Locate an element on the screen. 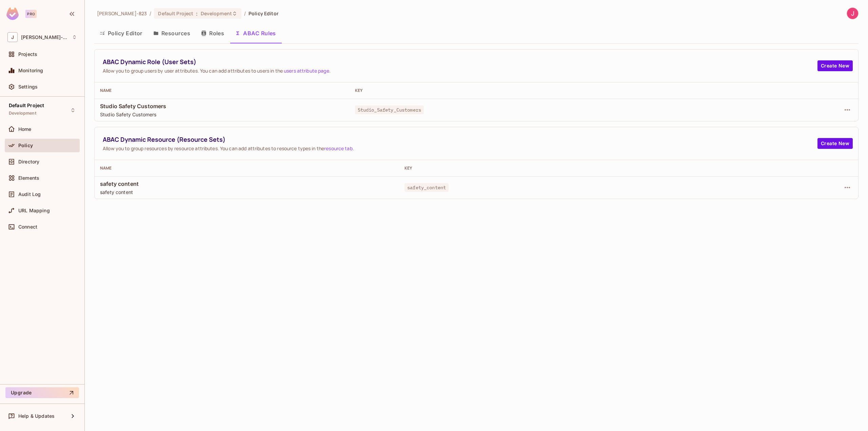 This screenshot has height=431, width=868. button: Upgrade is located at coordinates (42, 393).